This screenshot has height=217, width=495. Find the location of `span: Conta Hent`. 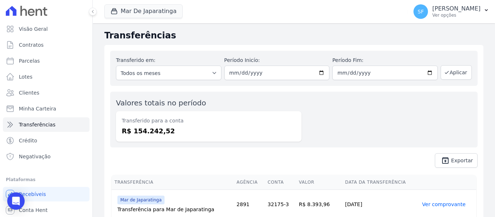

span: Conta Hent is located at coordinates (33, 210).